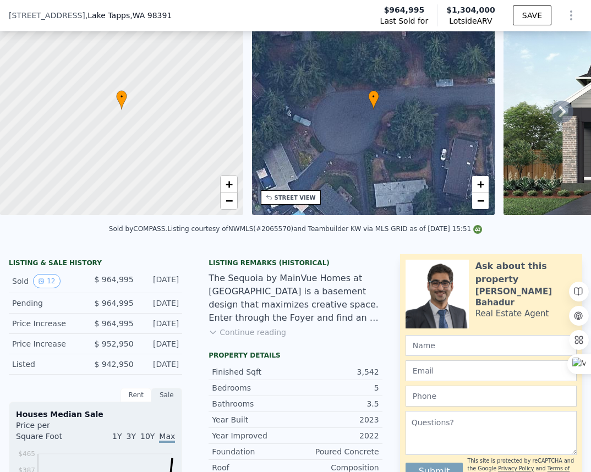 The image size is (591, 472). I want to click on span: $ 942,950, so click(113, 364).